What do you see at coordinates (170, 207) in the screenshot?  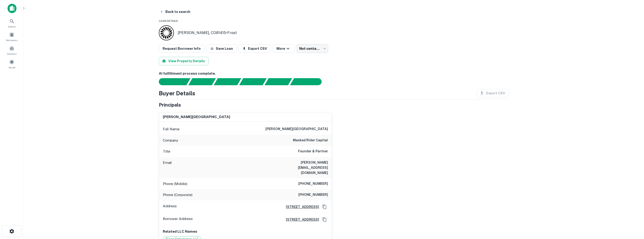 I see `p: Address` at bounding box center [170, 207].